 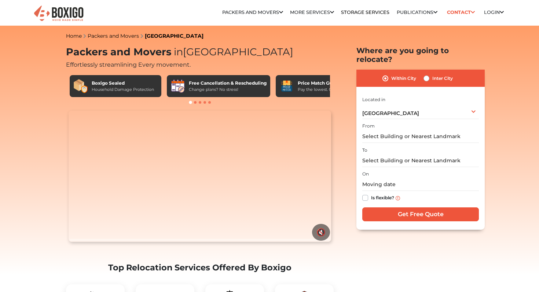 I want to click on div: Change plans? No stress!, so click(x=228, y=89).